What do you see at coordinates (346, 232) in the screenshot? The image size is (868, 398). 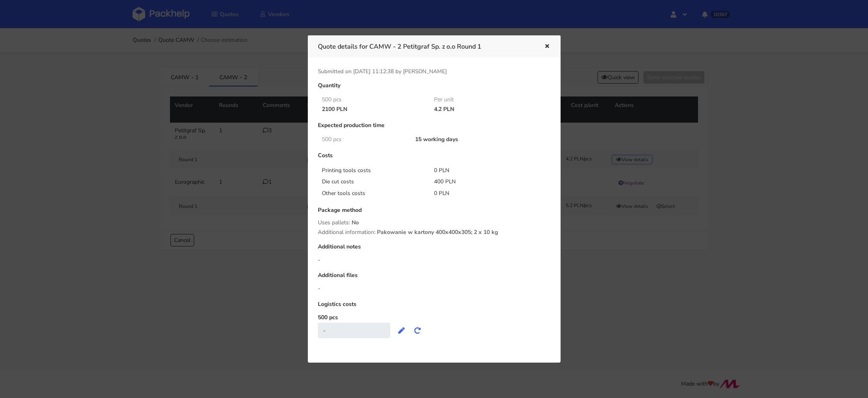 I see `span: Additional information:` at bounding box center [346, 232].